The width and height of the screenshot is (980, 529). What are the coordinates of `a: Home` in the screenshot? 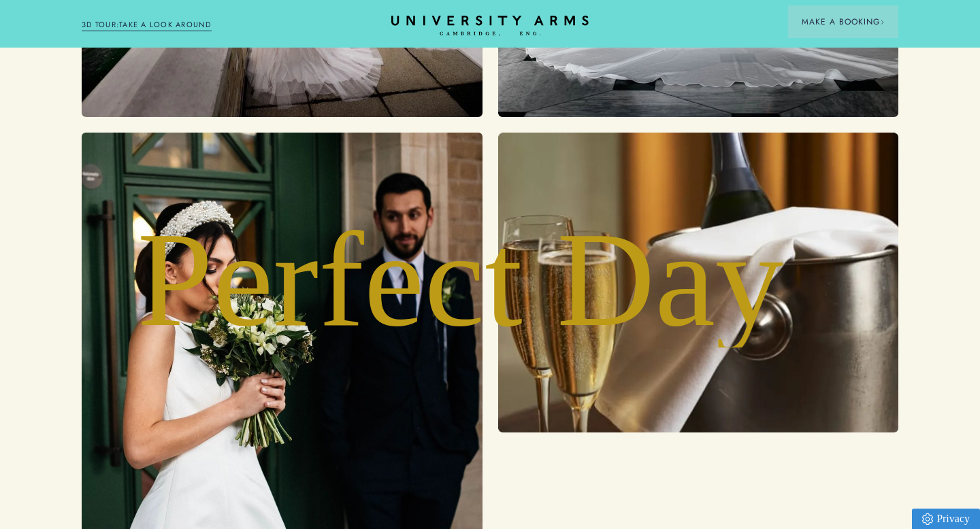 It's located at (490, 26).